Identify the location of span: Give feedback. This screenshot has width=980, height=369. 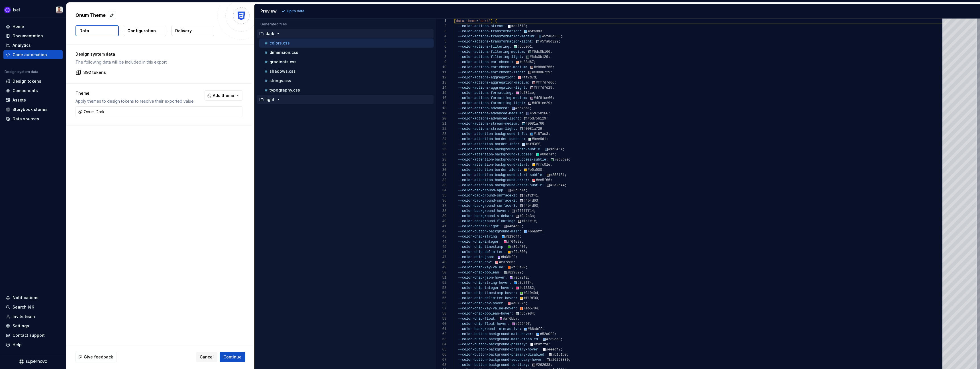
(98, 357).